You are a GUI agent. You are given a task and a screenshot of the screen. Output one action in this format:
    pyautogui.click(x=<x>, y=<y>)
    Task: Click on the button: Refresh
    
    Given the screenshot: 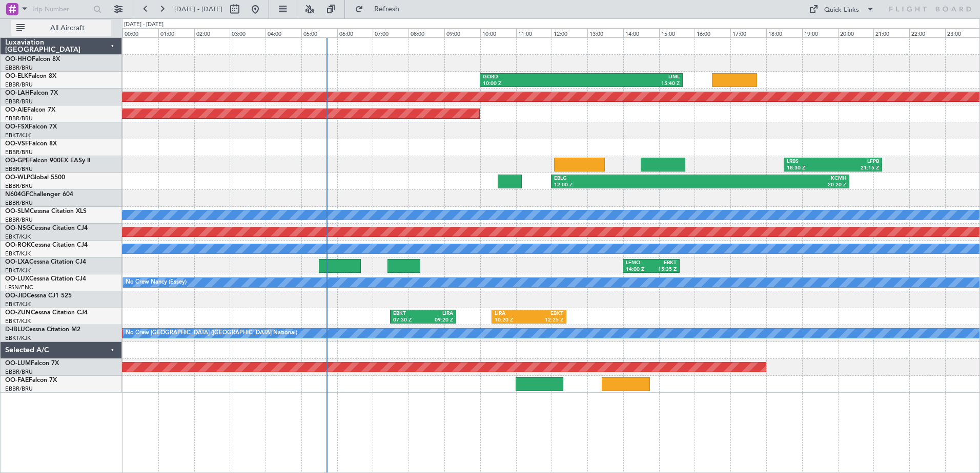 What is the action you would take?
    pyautogui.click(x=381, y=9)
    